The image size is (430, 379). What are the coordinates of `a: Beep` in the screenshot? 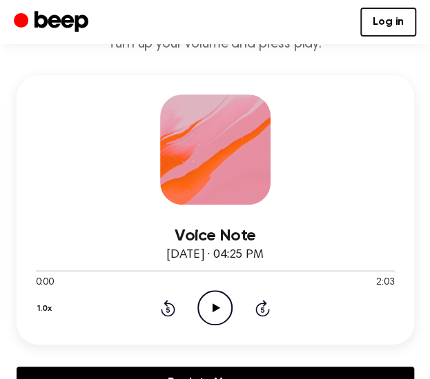 It's located at (52, 22).